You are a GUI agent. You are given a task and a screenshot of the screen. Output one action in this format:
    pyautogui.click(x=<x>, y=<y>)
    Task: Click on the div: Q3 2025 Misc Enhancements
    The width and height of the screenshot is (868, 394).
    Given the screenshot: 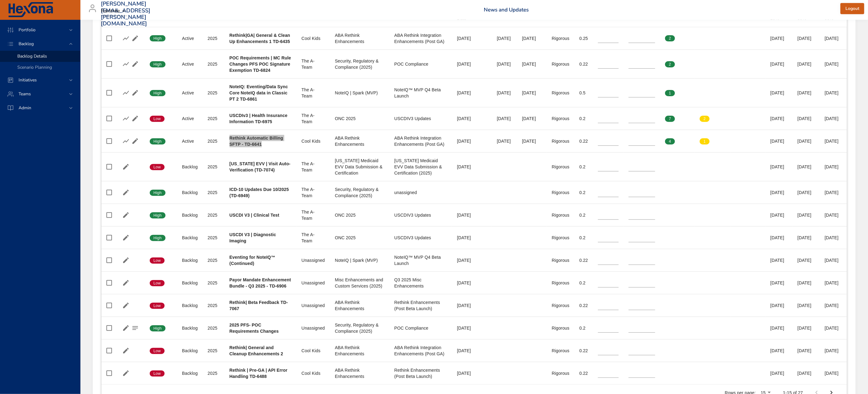 What is the action you would take?
    pyautogui.click(x=420, y=283)
    